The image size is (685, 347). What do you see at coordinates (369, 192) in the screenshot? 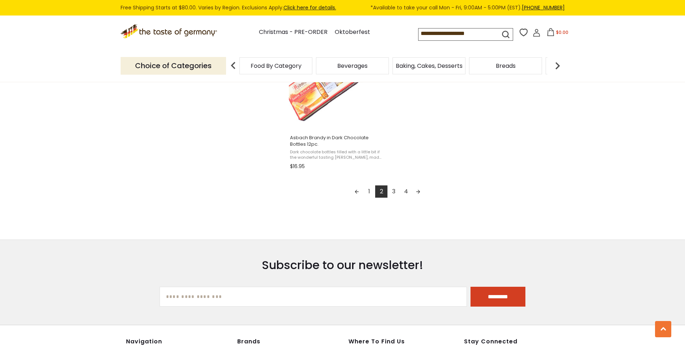
I see `a: 1` at bounding box center [369, 192].